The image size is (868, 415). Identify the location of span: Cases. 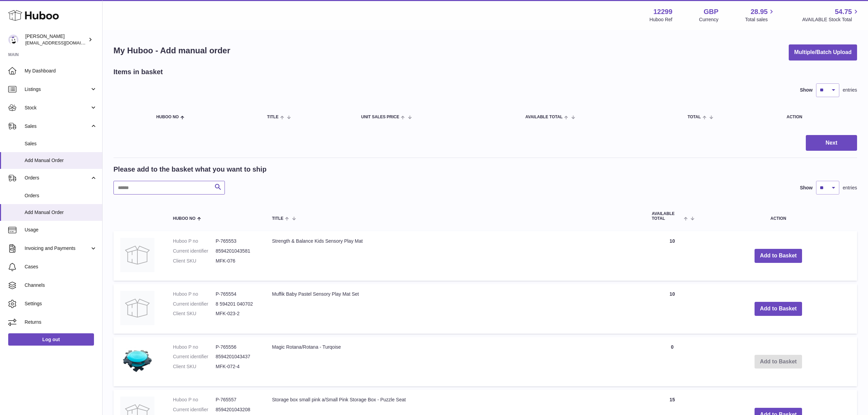
(61, 267).